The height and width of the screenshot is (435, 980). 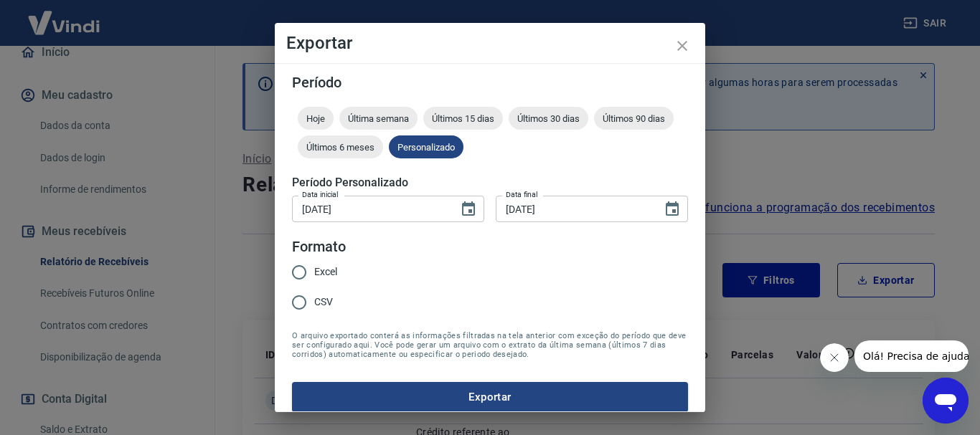 I want to click on span: Últimos 6 meses, so click(x=340, y=147).